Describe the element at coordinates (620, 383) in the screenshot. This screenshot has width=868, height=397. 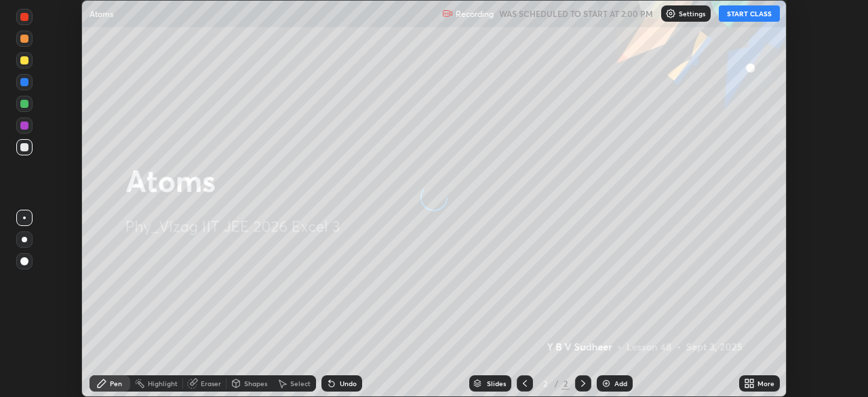
I see `div: Add` at that location.